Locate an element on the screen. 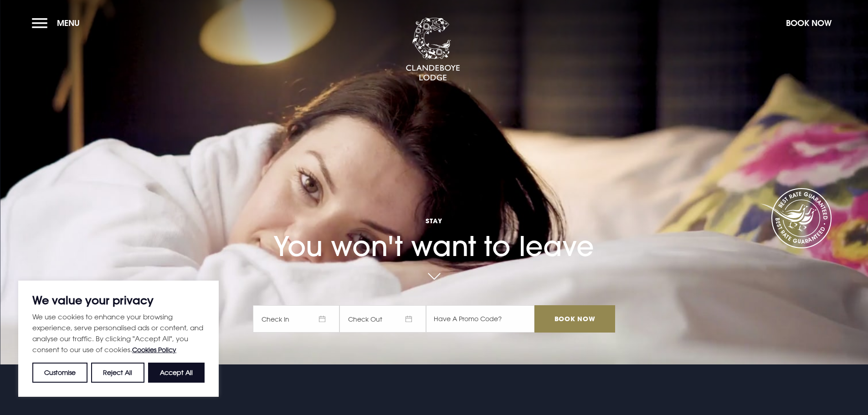  h1: You won't want to leave is located at coordinates (434, 226).